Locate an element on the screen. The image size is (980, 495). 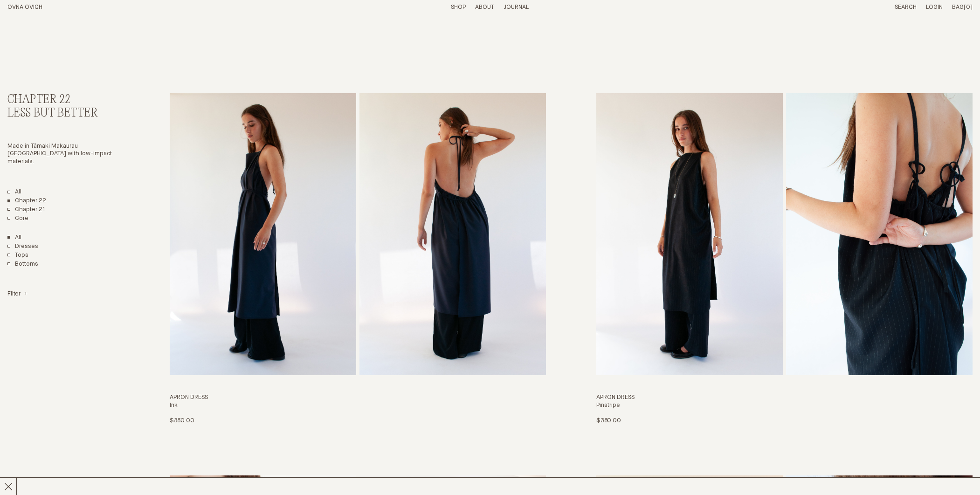
a: Dresses is located at coordinates (23, 247).